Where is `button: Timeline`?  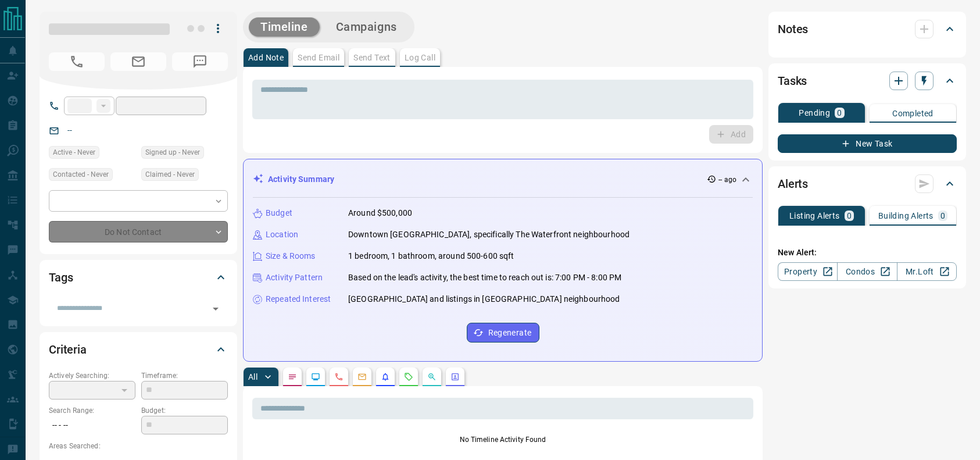
button: Timeline is located at coordinates (284, 27).